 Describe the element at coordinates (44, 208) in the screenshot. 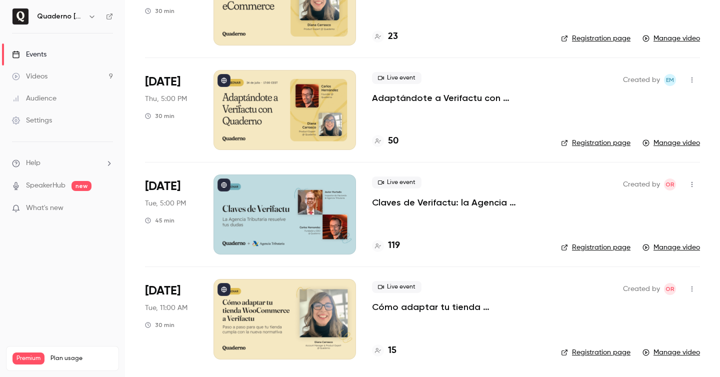

I see `span: What's new` at that location.